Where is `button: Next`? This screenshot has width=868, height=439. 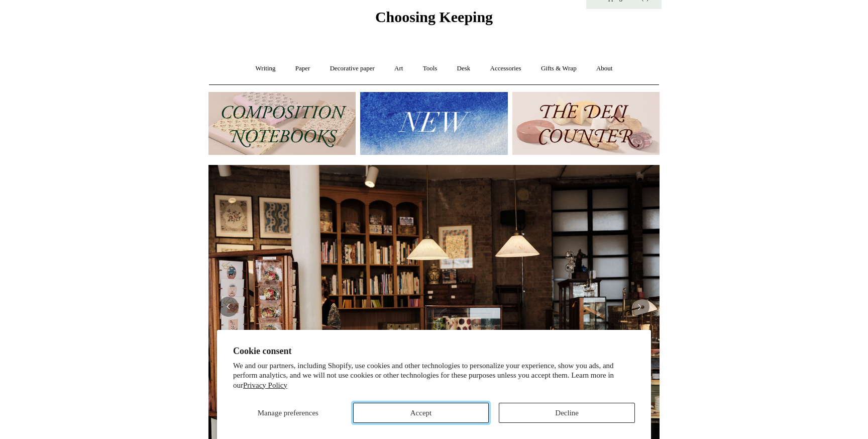
button: Next is located at coordinates (640, 307).